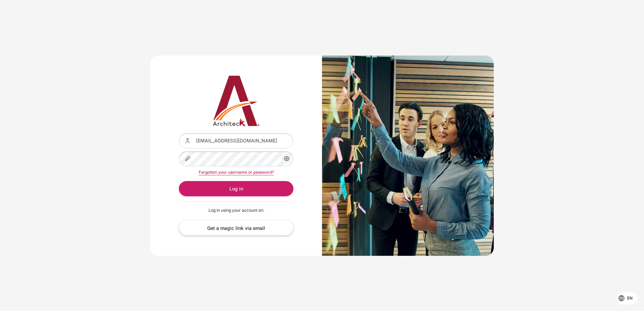  What do you see at coordinates (236, 101) in the screenshot?
I see `img: Architeck 12` at bounding box center [236, 101].